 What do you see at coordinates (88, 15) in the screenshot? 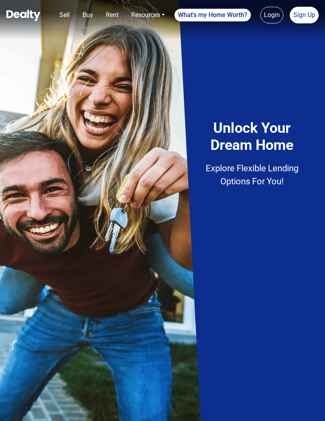
I see `a: Buy` at bounding box center [88, 15].